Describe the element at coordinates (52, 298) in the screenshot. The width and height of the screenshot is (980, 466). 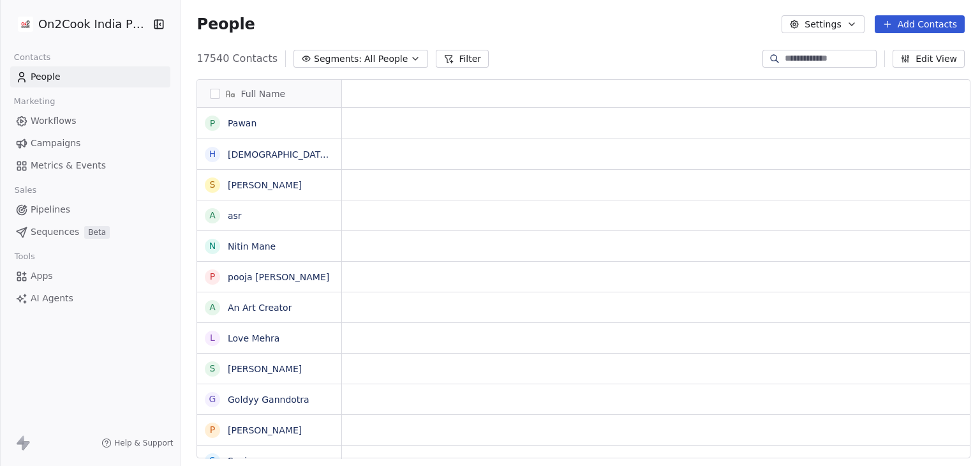
I see `span: AI Agents` at that location.